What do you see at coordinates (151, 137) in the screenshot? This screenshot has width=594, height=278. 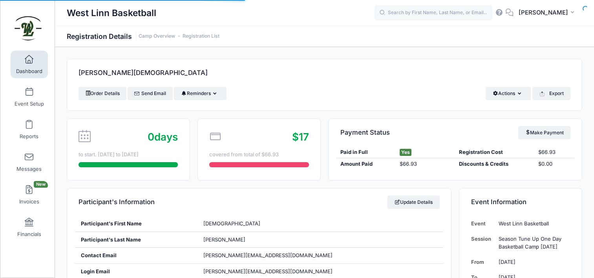 I see `span: 0` at bounding box center [151, 137].